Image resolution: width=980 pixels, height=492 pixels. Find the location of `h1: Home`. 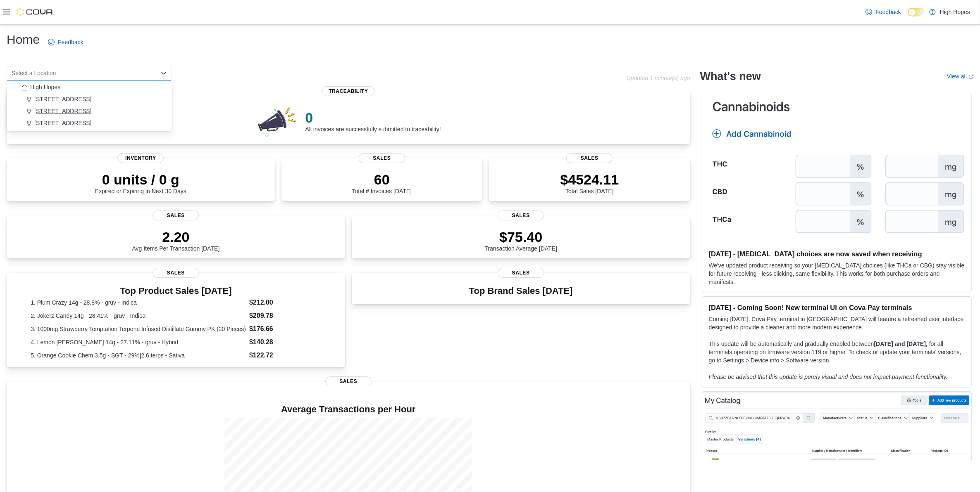

h1: Home is located at coordinates (23, 40).